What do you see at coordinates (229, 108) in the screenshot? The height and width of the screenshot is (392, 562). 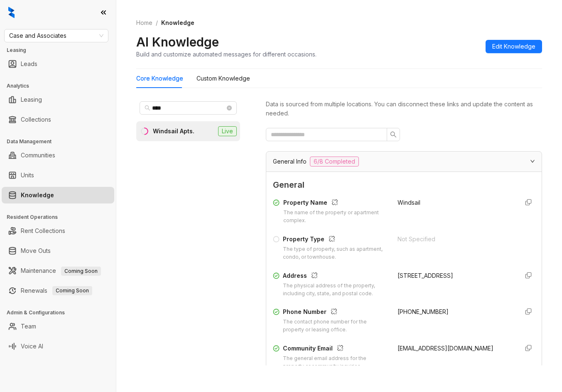 I see `span: close-circle` at bounding box center [229, 108].